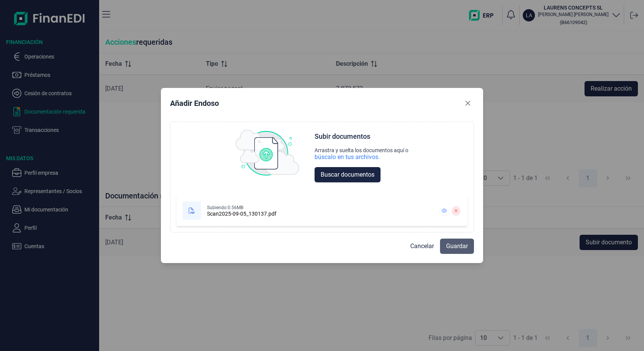  What do you see at coordinates (468, 104) in the screenshot?
I see `button: Close` at bounding box center [468, 104].